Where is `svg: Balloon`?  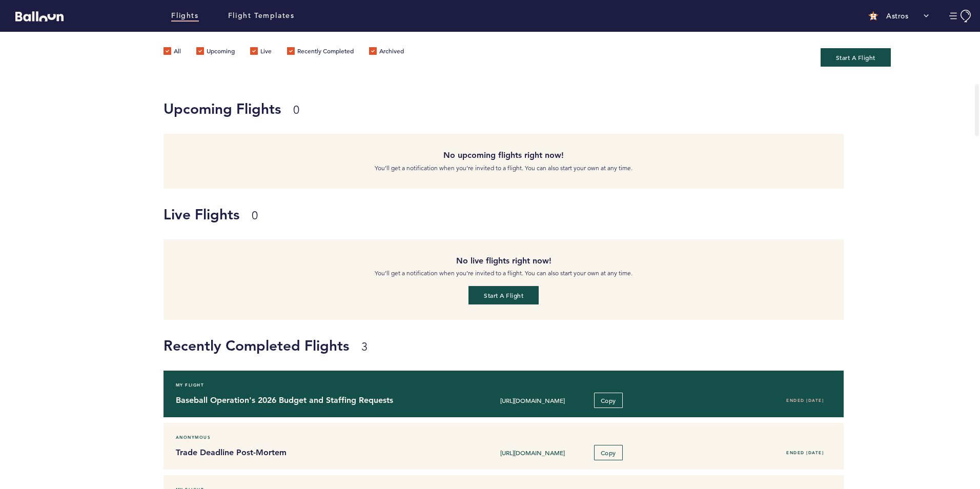
svg: Balloon is located at coordinates (39, 16).